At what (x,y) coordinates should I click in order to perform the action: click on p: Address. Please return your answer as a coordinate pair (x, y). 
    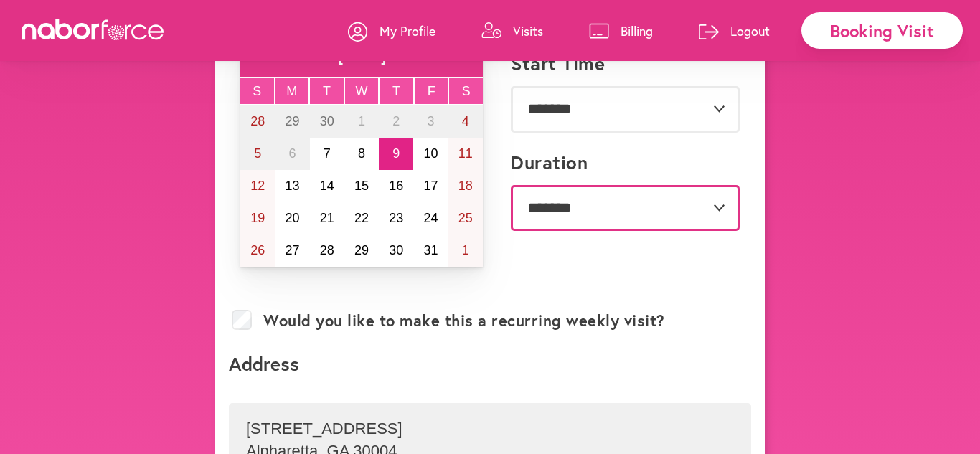
    Looking at the image, I should click on (490, 369).